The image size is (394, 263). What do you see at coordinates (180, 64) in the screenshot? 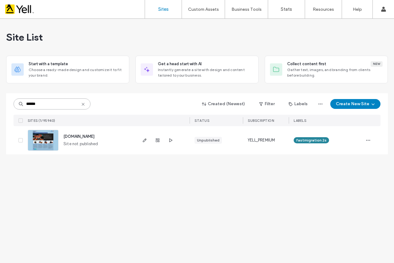
I see `span: Get a head start with AI` at bounding box center [180, 64].